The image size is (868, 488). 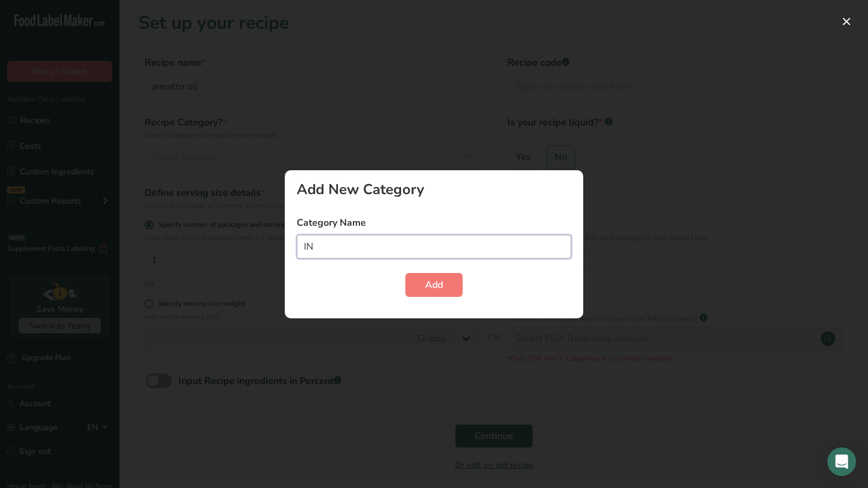 What do you see at coordinates (434, 189) in the screenshot?
I see `div: Add New Category` at bounding box center [434, 189].